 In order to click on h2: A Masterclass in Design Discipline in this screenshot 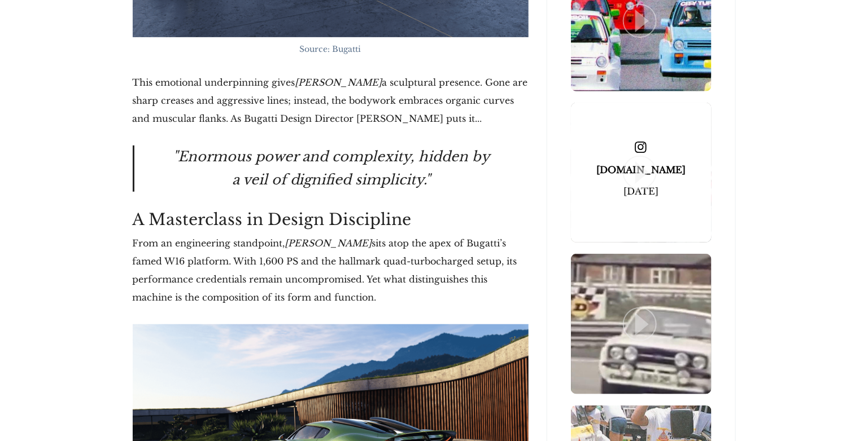, I will do `click(330, 219)`.